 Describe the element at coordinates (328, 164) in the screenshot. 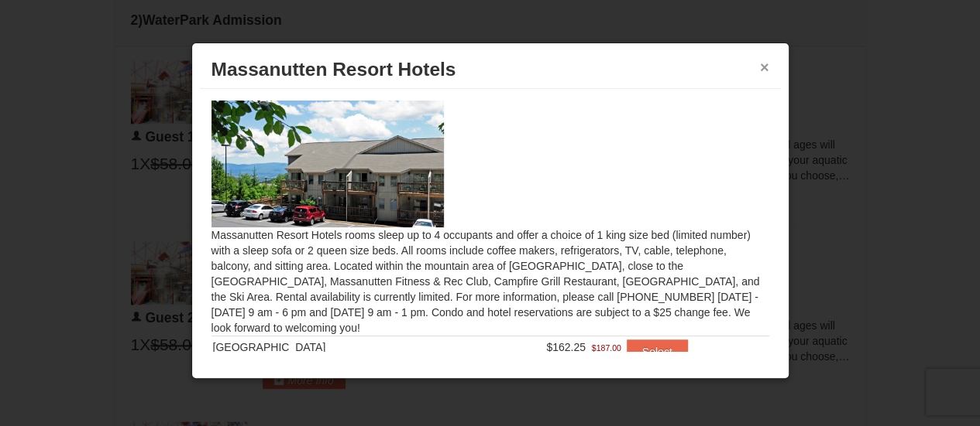

I see `img: 19219026-1-e3b4ac8e.jpg` at that location.